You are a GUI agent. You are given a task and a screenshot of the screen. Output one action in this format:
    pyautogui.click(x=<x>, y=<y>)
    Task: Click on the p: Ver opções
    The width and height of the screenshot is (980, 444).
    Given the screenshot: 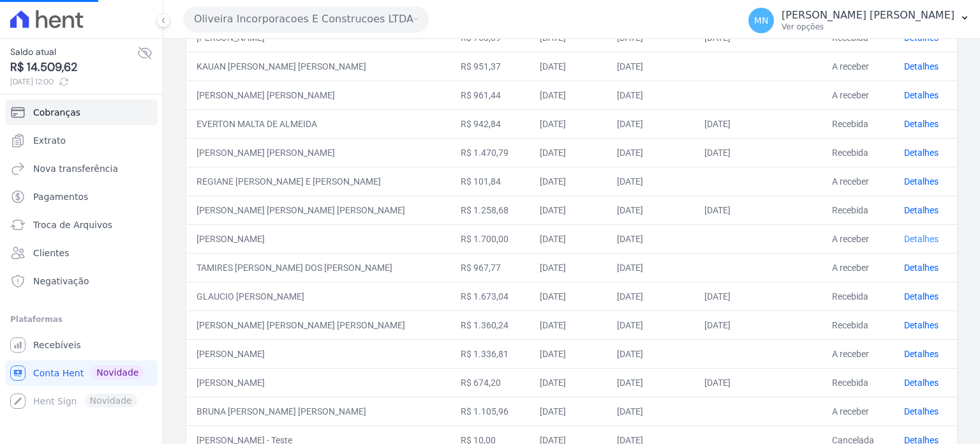 What is the action you would take?
    pyautogui.click(x=868, y=27)
    